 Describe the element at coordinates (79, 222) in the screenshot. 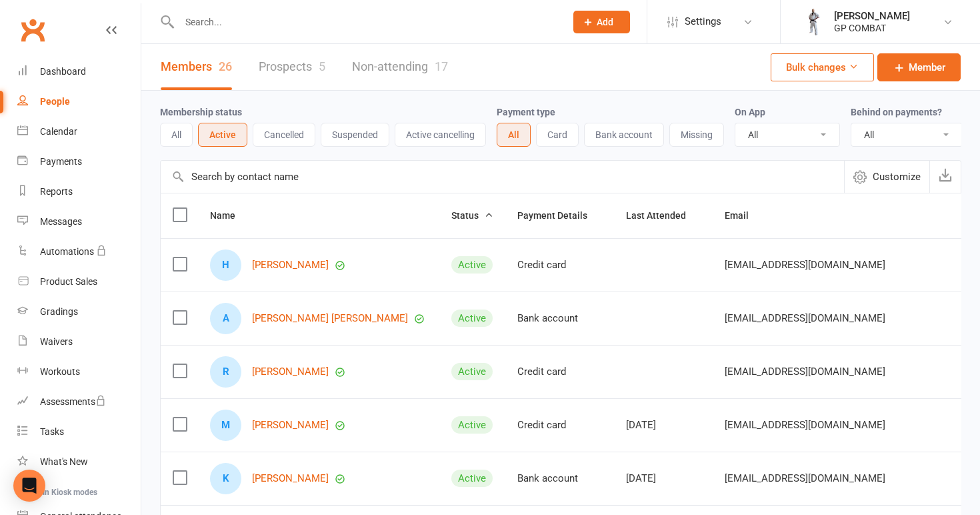

I see `a: Messages` at that location.